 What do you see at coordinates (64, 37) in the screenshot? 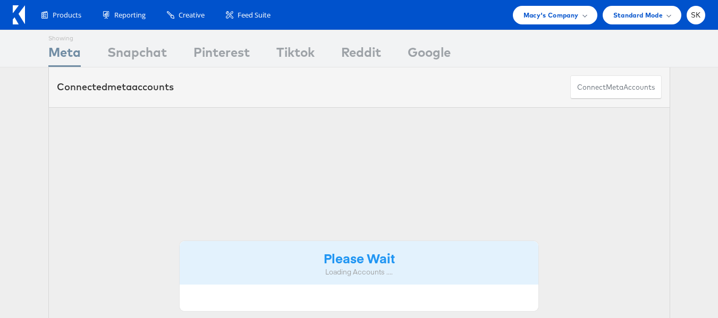
I see `div: Showing` at bounding box center [64, 37].